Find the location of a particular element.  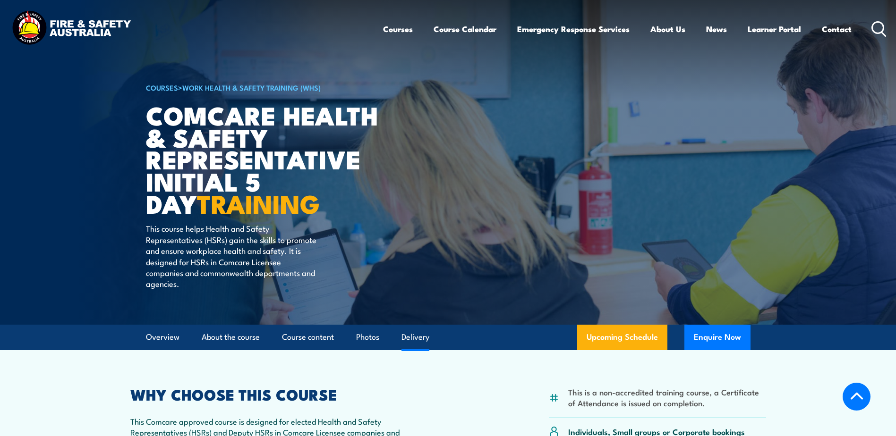

a: About Us is located at coordinates (668, 29).